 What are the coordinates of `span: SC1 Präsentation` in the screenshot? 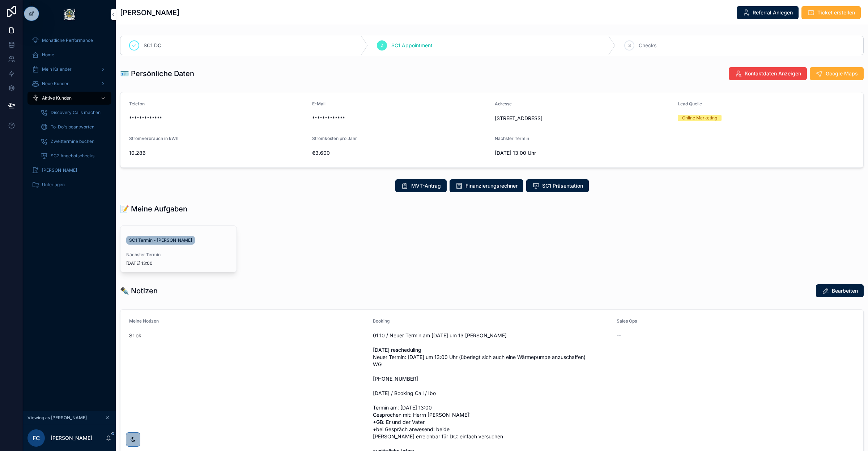 It's located at (562, 186).